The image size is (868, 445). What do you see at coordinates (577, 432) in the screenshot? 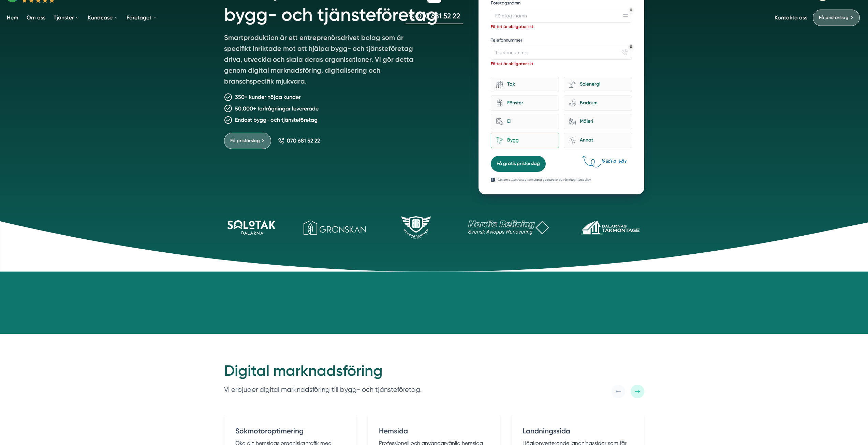
I see `h4: Landningssida` at bounding box center [577, 432].